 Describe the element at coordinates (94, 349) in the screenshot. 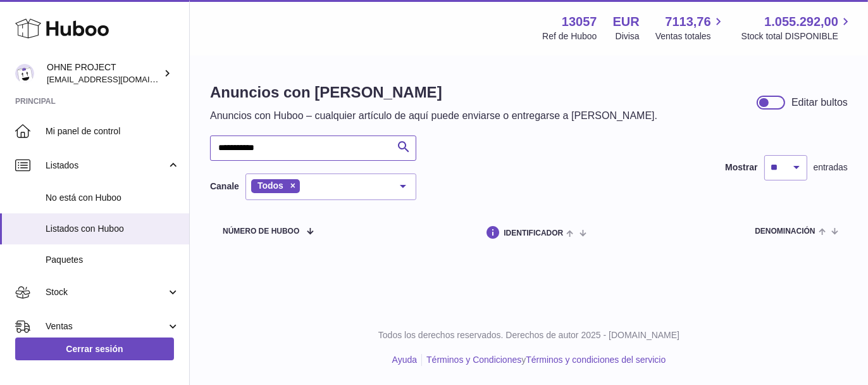

I see `a: Cerrar sesión` at that location.